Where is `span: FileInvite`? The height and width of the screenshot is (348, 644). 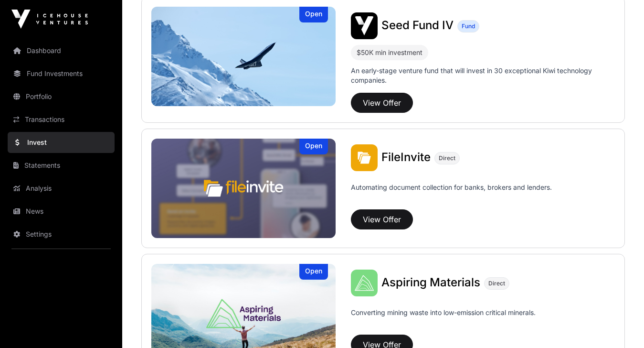
span: FileInvite is located at coordinates (406, 157).